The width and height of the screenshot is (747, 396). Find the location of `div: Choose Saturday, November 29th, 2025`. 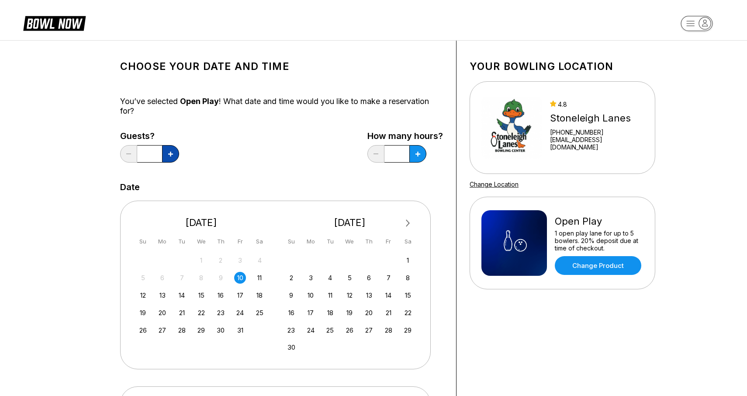

div: Choose Saturday, November 29th, 2025 is located at coordinates (408, 330).